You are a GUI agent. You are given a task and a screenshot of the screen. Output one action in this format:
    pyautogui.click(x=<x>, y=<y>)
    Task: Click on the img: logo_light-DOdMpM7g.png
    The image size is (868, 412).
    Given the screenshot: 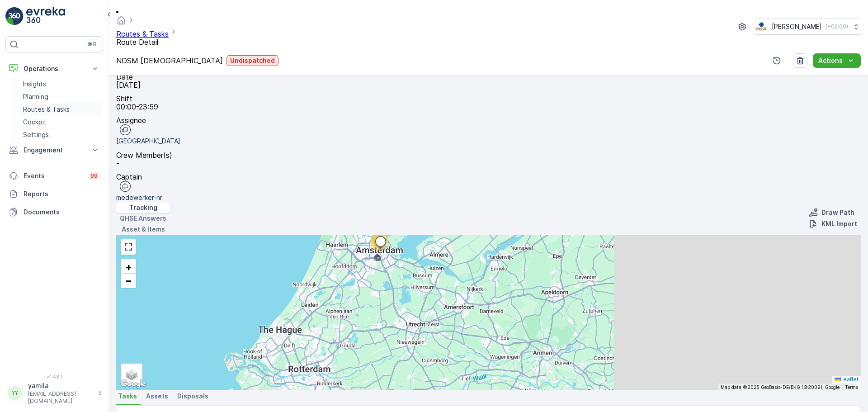 What is the action you would take?
    pyautogui.click(x=45, y=16)
    